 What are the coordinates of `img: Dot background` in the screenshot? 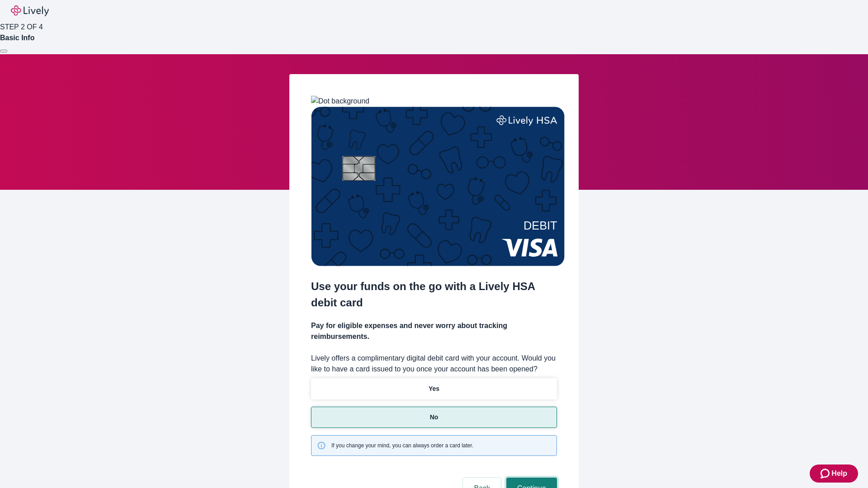 It's located at (340, 101).